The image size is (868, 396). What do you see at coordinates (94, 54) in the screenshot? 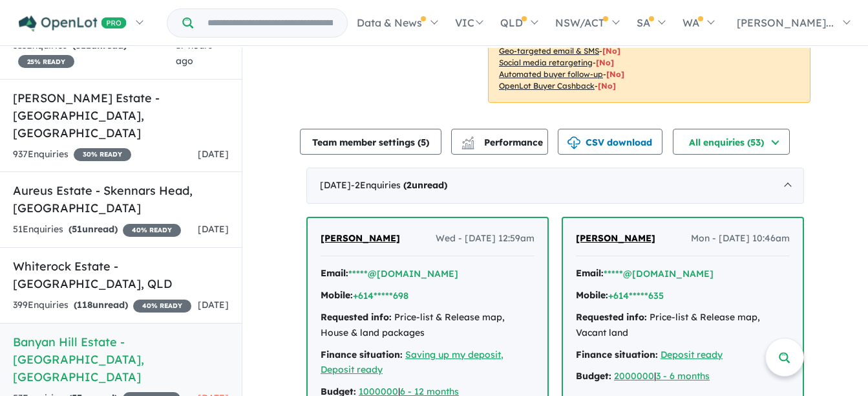
I see `div: 313 Enquir ies` at bounding box center [94, 54].